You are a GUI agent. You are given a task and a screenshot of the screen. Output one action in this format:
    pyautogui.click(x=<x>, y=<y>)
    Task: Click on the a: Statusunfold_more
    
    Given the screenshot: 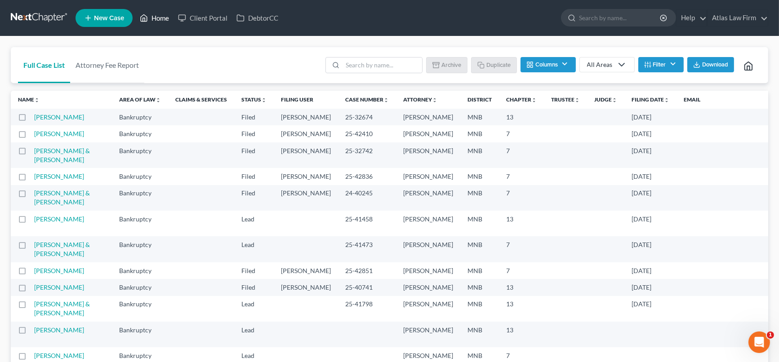 What is the action you would take?
    pyautogui.click(x=254, y=99)
    